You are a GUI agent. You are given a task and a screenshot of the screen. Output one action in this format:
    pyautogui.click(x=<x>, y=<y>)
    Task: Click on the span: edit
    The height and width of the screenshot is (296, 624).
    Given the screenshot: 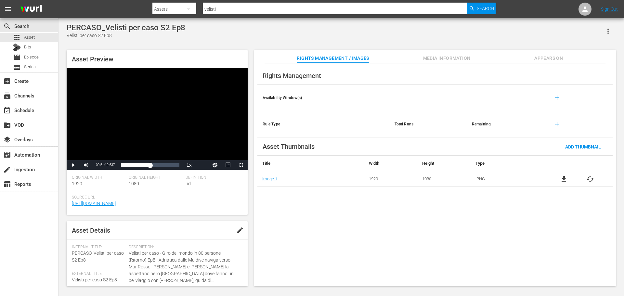 What is the action you would take?
    pyautogui.click(x=240, y=231)
    